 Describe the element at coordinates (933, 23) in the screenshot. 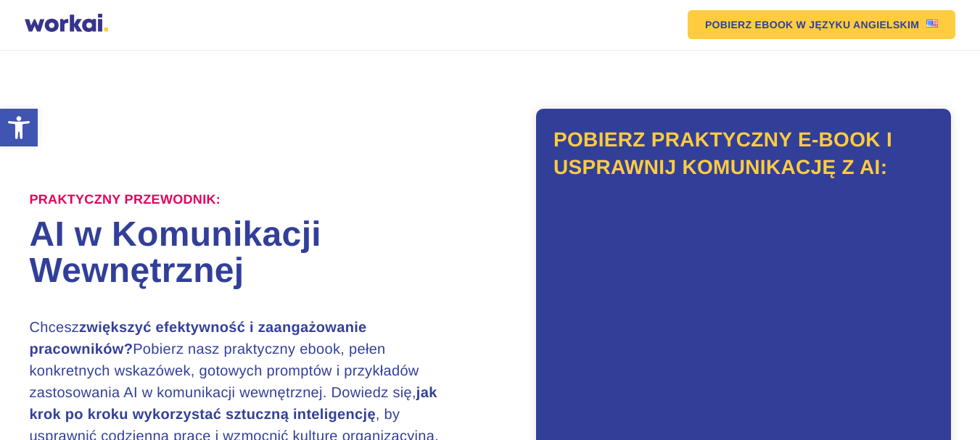

I see `img: US flag` at that location.